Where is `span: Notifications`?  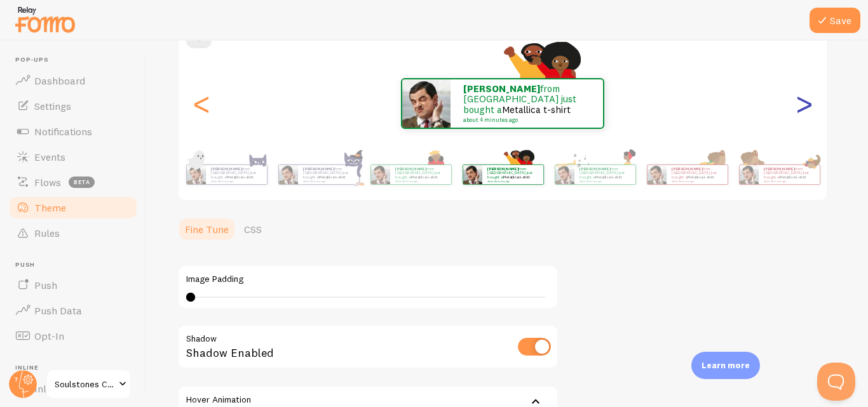 span: Notifications is located at coordinates (63, 131).